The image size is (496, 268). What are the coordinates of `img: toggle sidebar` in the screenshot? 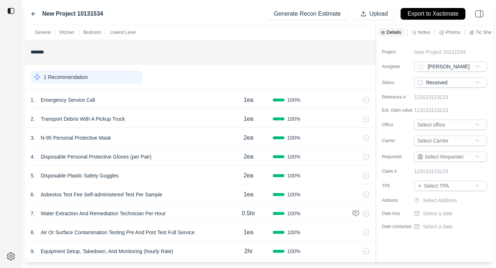 It's located at (11, 11).